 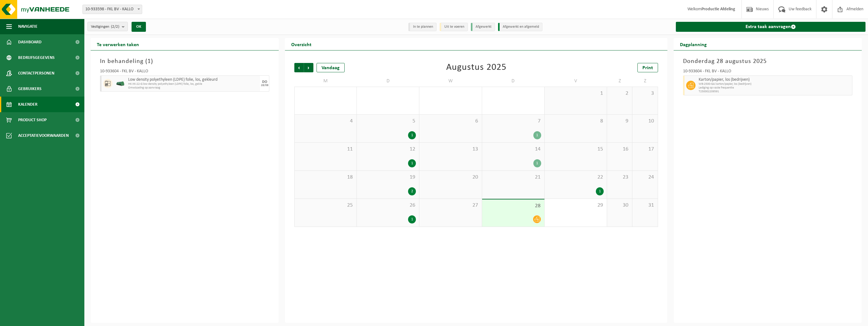 I want to click on span: Product Shop, so click(x=32, y=120).